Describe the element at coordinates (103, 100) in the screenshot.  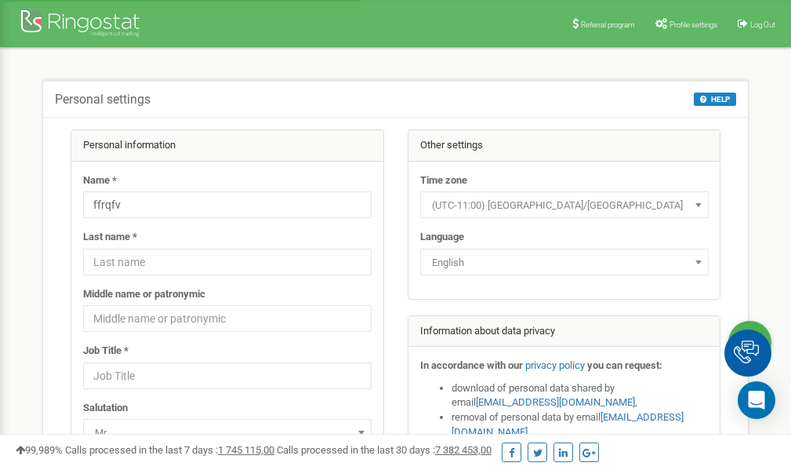
I see `h5: Personal settings` at that location.